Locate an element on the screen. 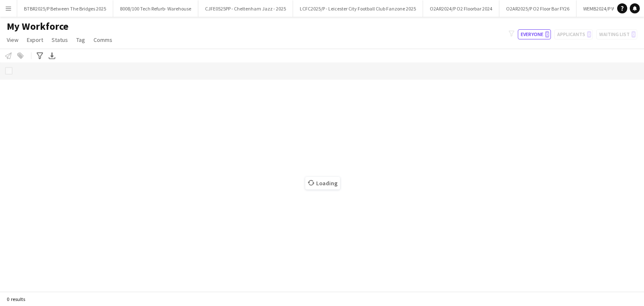  a: Tag is located at coordinates (81, 39).